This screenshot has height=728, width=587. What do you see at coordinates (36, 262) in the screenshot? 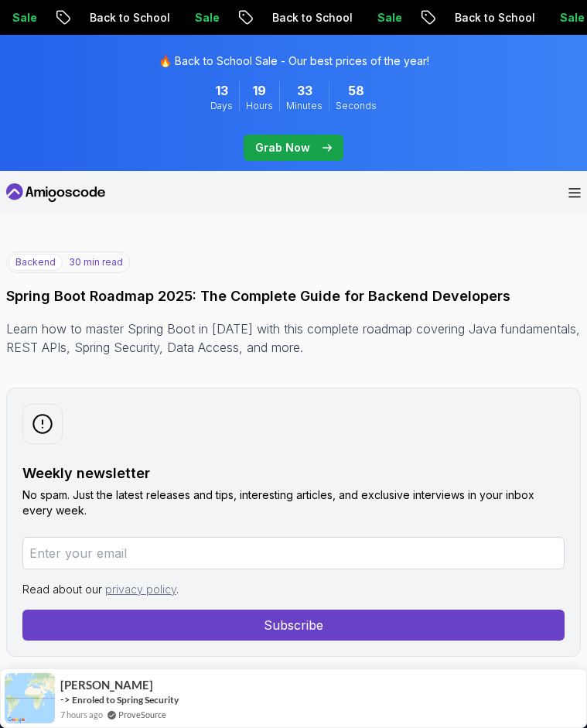
I see `p: backend` at bounding box center [36, 262].